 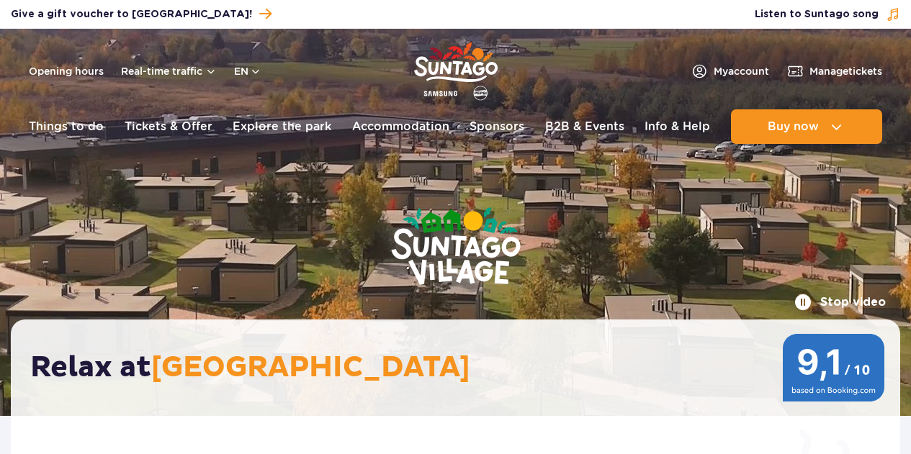 I want to click on a: Opening hours, so click(x=66, y=71).